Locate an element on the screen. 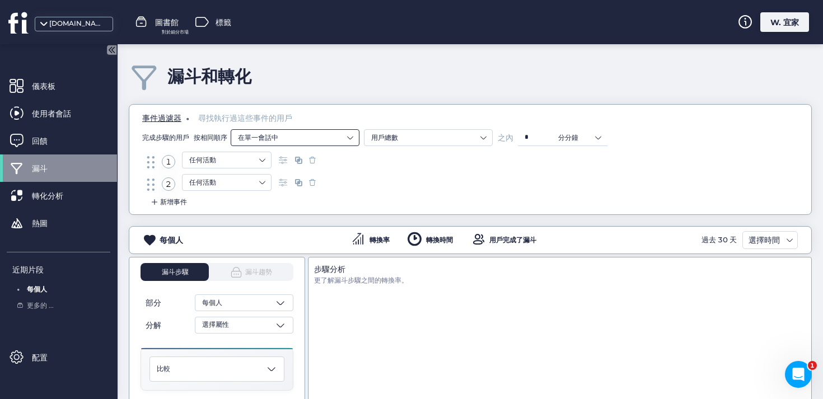 The image size is (823, 399). font: 用戶完成了漏斗 is located at coordinates (513, 240).